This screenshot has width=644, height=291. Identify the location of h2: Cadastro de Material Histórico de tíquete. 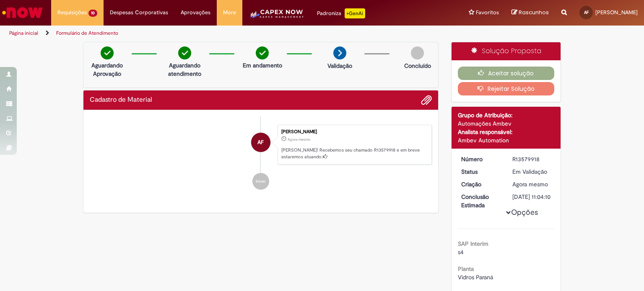
(121, 100).